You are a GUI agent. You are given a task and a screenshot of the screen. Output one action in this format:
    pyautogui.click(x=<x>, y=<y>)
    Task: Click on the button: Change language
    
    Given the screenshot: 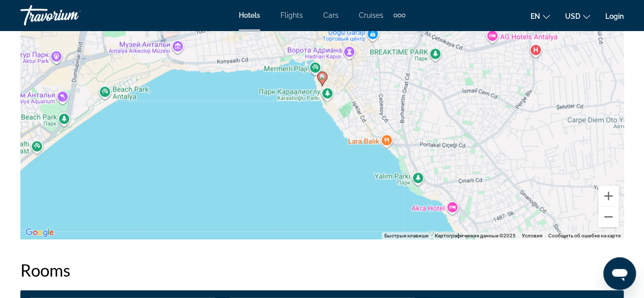 What is the action you would take?
    pyautogui.click(x=540, y=15)
    